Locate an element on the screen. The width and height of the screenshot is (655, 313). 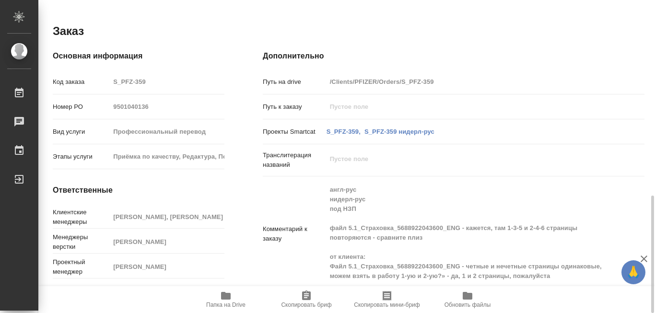
p: Код заказа is located at coordinates (81, 82).